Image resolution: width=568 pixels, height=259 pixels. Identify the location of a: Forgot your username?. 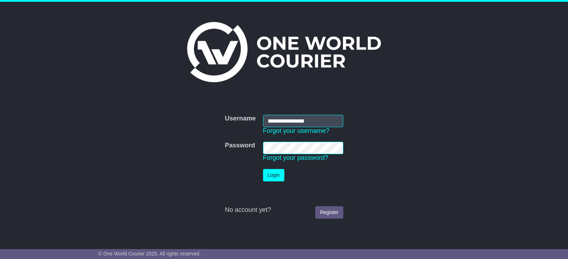
(296, 131).